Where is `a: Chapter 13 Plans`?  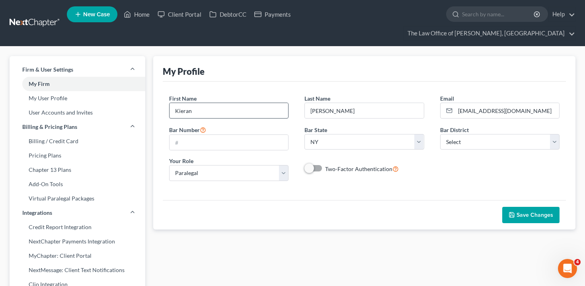
a: Chapter 13 Plans is located at coordinates (77, 170).